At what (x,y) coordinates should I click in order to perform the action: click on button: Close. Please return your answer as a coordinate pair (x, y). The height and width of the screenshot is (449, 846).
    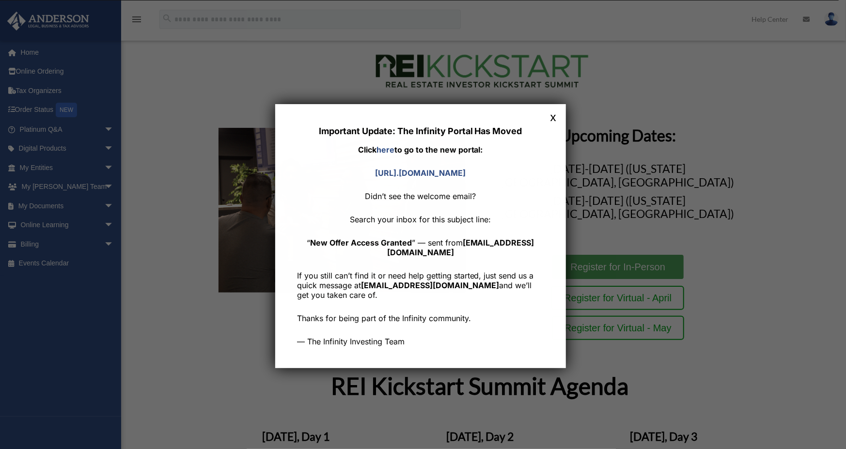
    Looking at the image, I should click on (553, 117).